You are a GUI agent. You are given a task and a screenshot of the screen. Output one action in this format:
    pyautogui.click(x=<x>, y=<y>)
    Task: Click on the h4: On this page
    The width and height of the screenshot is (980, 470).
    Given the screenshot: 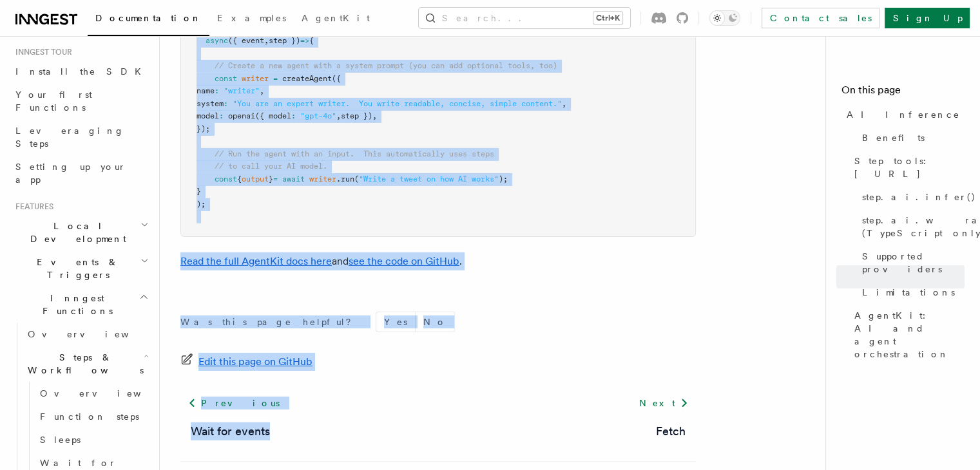 What is the action you would take?
    pyautogui.click(x=903, y=93)
    